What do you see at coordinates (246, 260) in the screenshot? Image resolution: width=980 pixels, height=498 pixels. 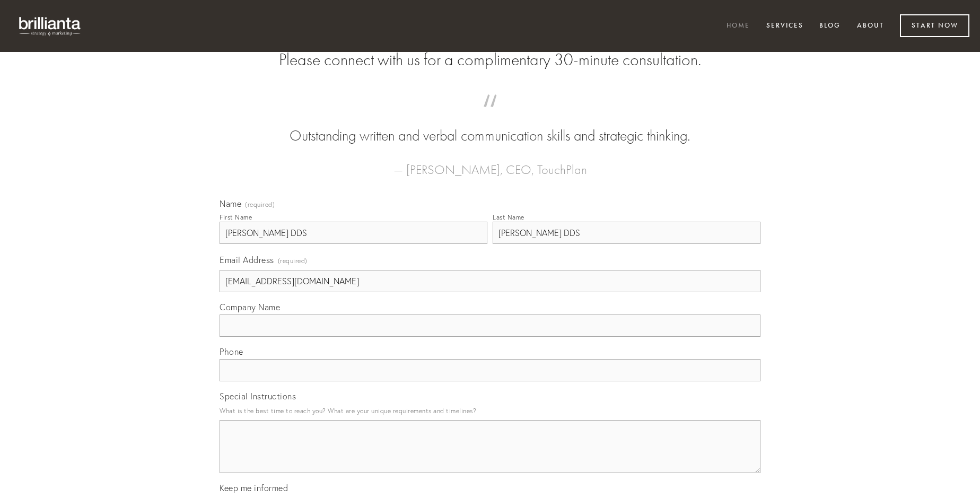 I see `span: Email Address` at bounding box center [246, 260].